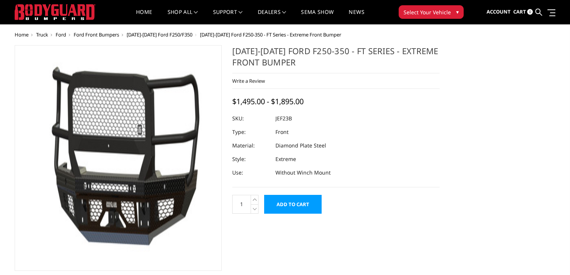 This screenshot has height=275, width=570. What do you see at coordinates (61, 35) in the screenshot?
I see `span: Ford` at bounding box center [61, 35].